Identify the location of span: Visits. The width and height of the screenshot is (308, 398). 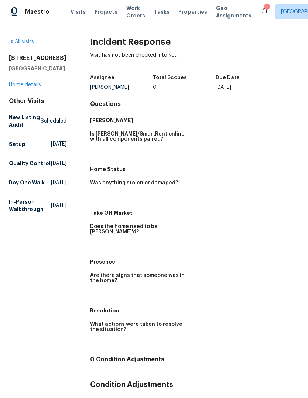
(78, 12).